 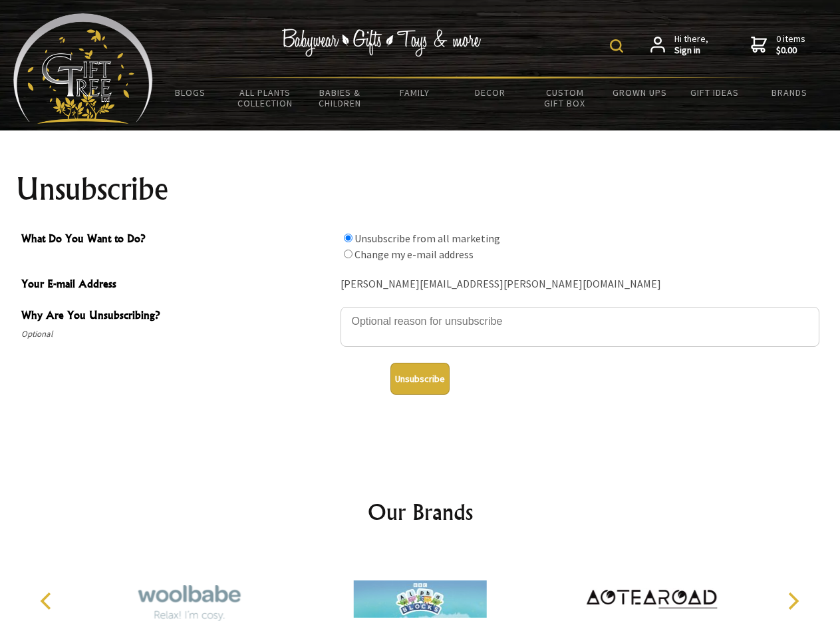 I want to click on a: Brands, so click(x=790, y=93).